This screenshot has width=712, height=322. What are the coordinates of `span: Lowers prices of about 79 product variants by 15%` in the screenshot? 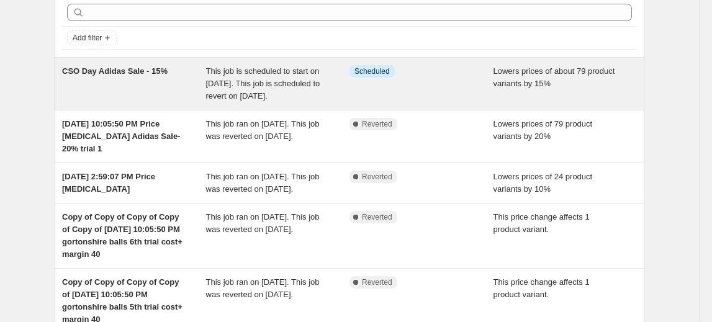 It's located at (554, 77).